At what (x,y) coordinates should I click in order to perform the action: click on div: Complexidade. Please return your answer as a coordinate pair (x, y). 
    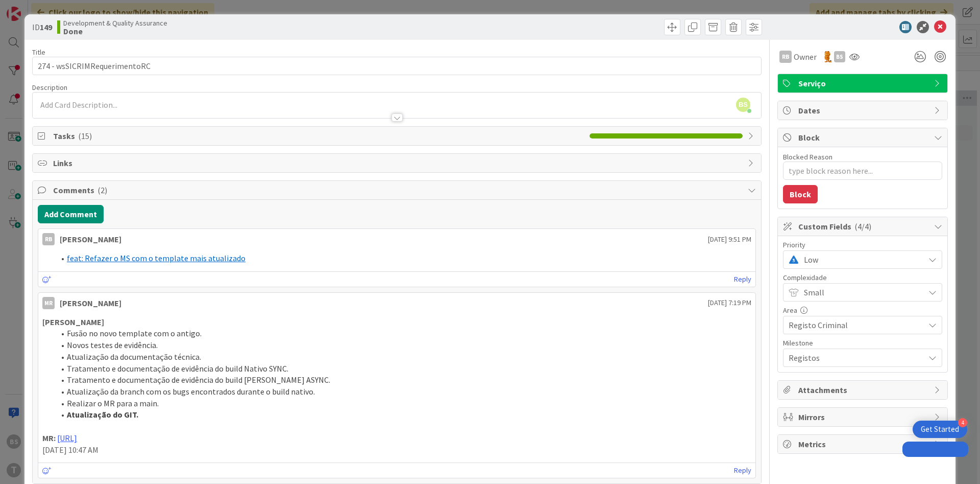
    Looking at the image, I should click on (862, 277).